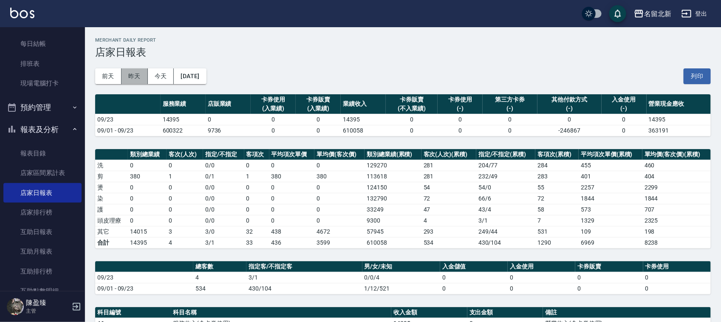 The height and width of the screenshot is (322, 721). I want to click on td: -246867, so click(570, 131).